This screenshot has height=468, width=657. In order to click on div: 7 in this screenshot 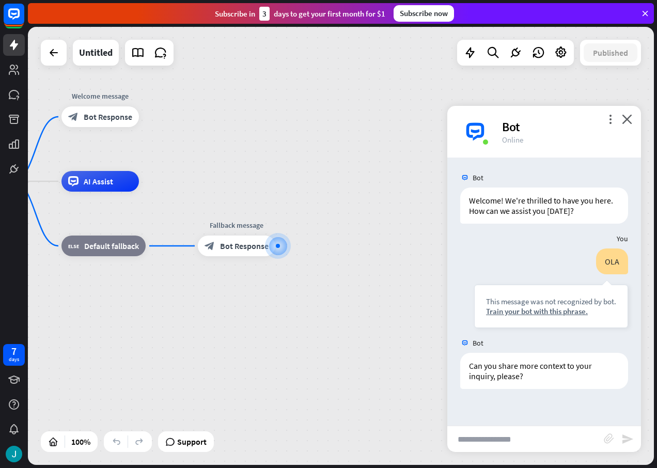, I will do `click(14, 351)`.